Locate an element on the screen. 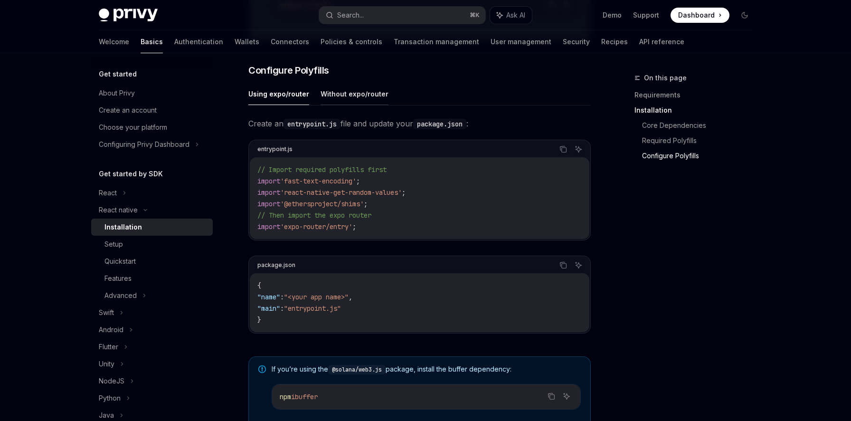  span: "entrypoint.js" is located at coordinates (312, 308).